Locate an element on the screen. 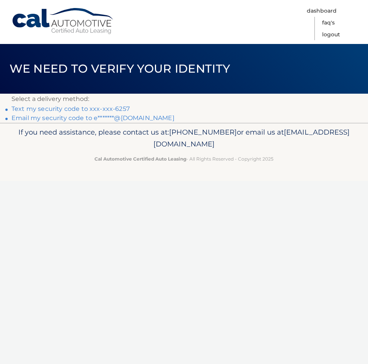  p: Select a delivery method: is located at coordinates (184, 99).